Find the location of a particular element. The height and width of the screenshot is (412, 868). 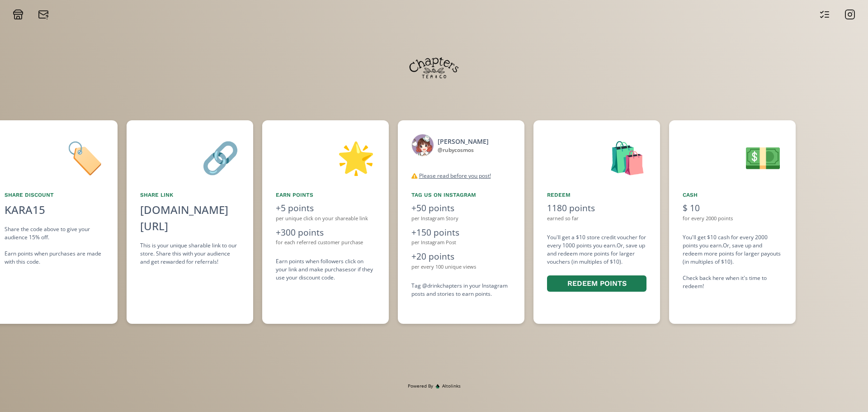

u: Please read before you post! is located at coordinates (455, 175).